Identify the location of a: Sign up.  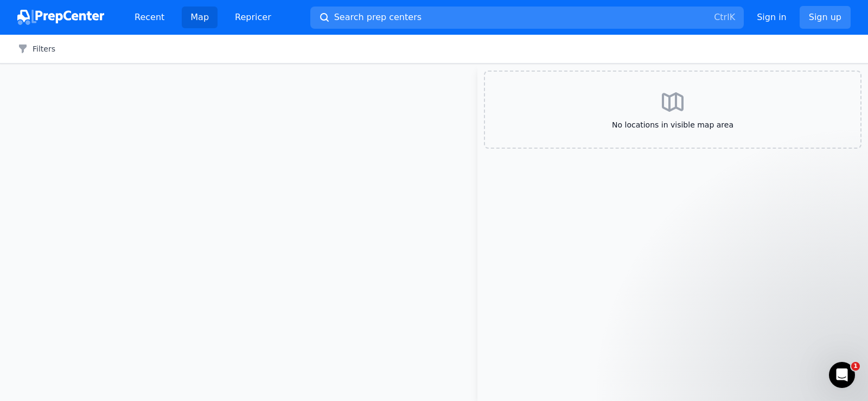
(825, 17).